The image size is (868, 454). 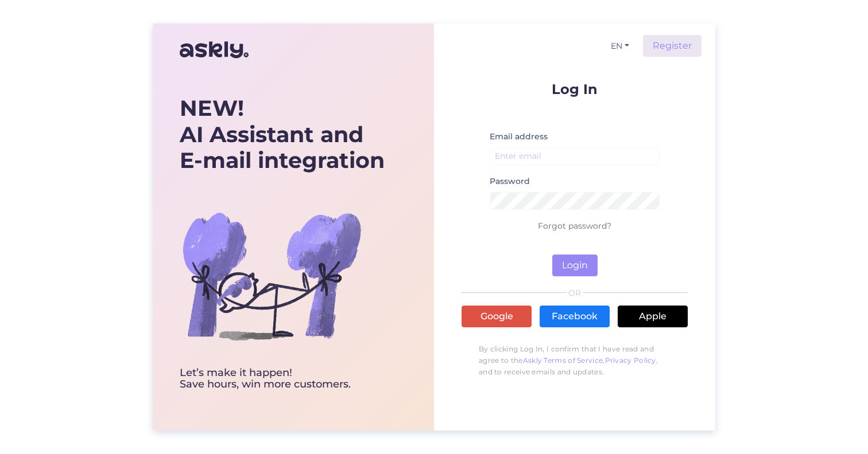 What do you see at coordinates (214, 50) in the screenshot?
I see `img: Askly` at bounding box center [214, 50].